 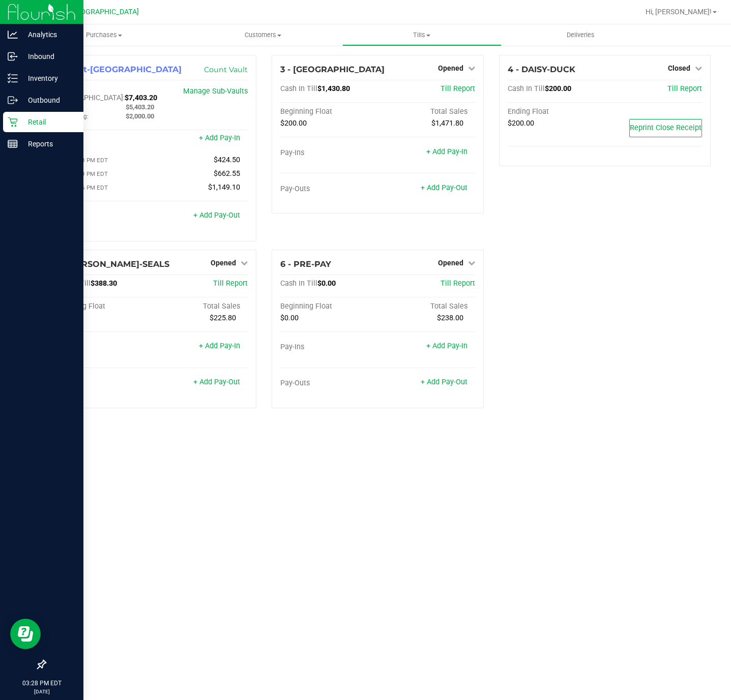 I want to click on p: 03:28 PM EDT, so click(x=42, y=683).